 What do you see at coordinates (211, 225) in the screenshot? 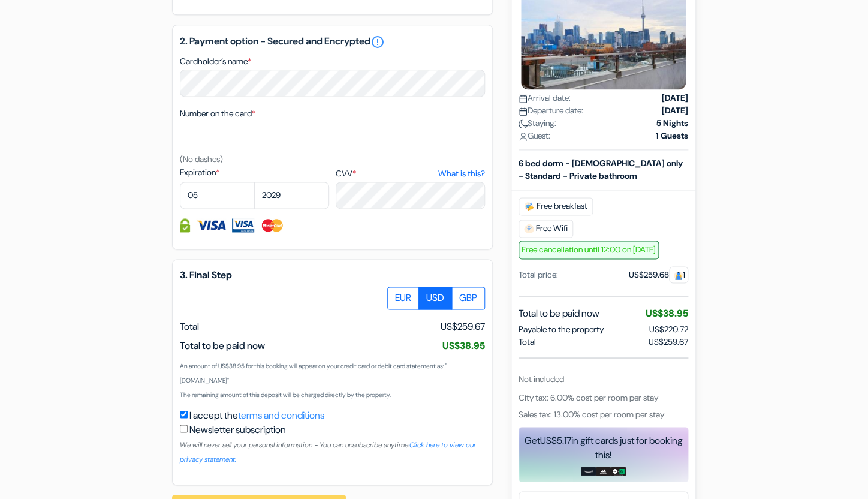
I see `img: Visa` at bounding box center [211, 225].